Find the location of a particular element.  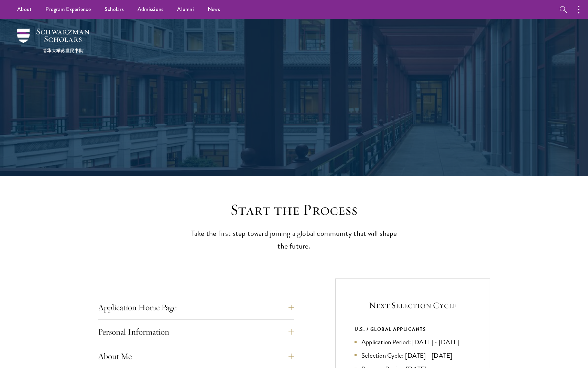

h5: Next Selection Cycle is located at coordinates (413, 305).